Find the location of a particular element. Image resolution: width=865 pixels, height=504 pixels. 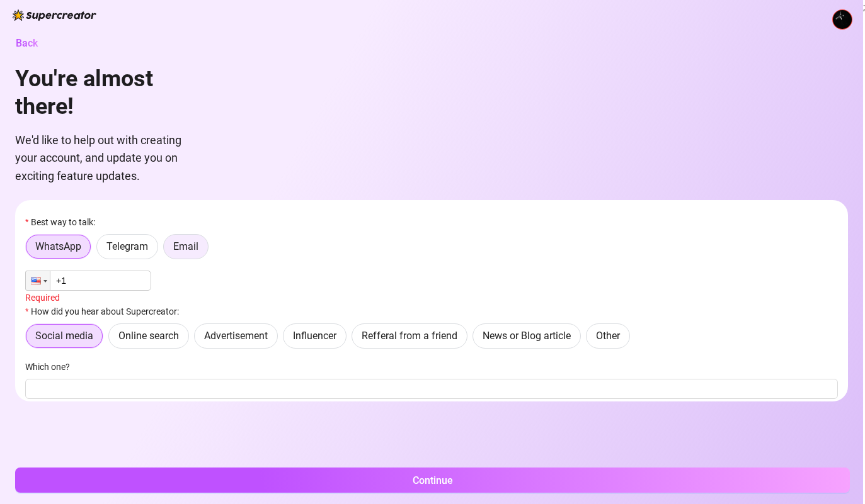

label: How did you hear about Supercreator: is located at coordinates (106, 311).